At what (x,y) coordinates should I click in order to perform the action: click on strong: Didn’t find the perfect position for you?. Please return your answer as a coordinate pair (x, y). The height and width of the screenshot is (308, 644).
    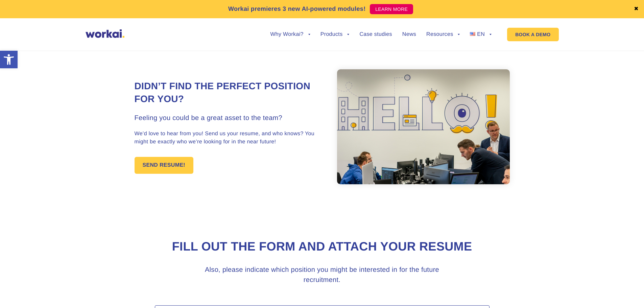
    Looking at the image, I should click on (223, 92).